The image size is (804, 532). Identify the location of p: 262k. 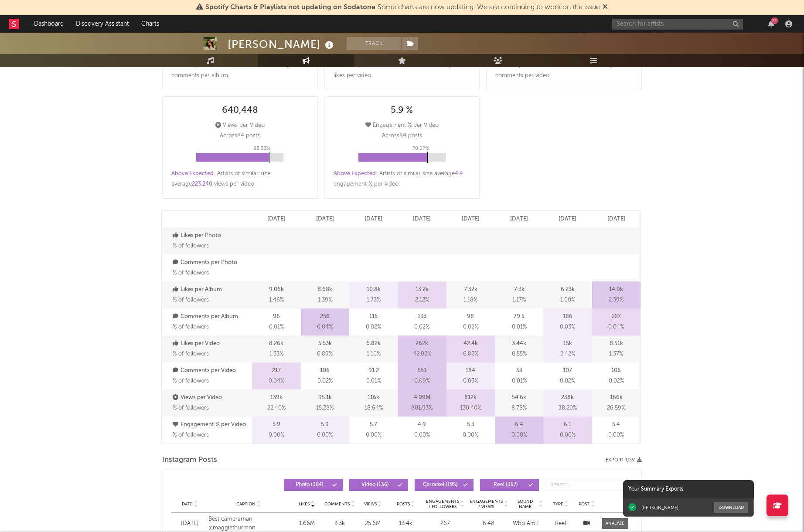
(421, 344).